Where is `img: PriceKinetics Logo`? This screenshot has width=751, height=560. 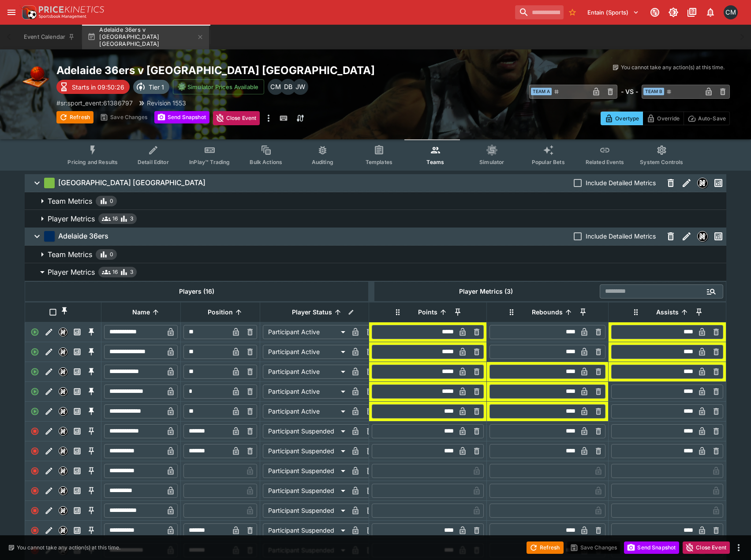 img: PriceKinetics Logo is located at coordinates (28, 12).